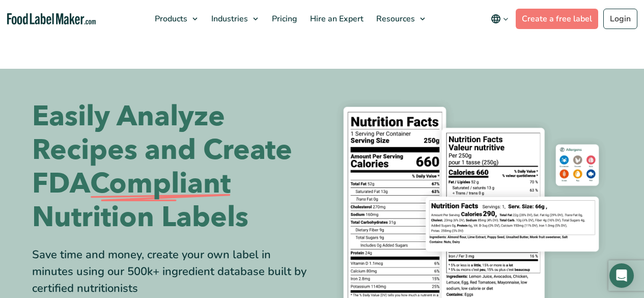  Describe the element at coordinates (620, 19) in the screenshot. I see `a: Login` at that location.